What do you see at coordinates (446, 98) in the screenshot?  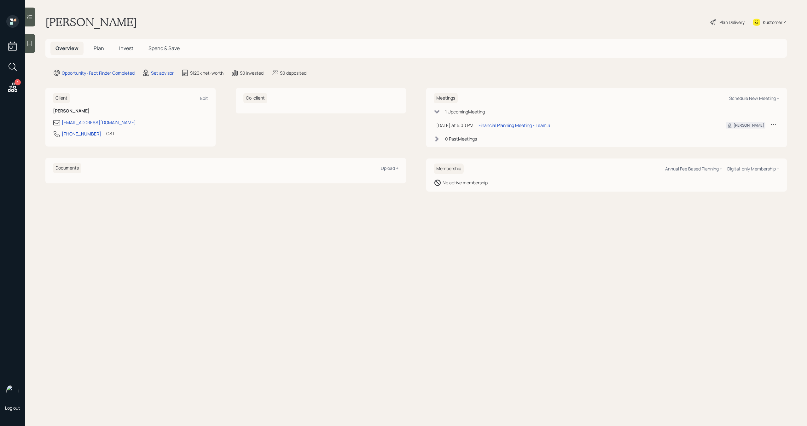 I see `h6: Meetings` at bounding box center [446, 98].